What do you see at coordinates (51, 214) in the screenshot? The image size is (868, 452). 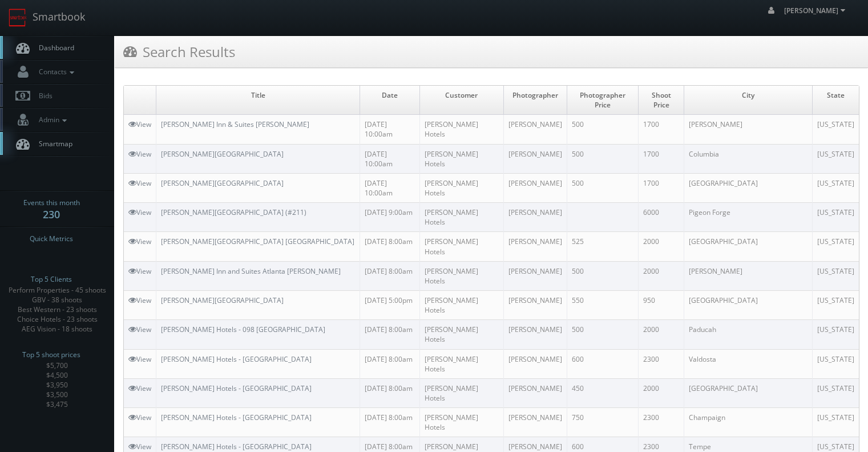 I see `strong: 230` at bounding box center [51, 214].